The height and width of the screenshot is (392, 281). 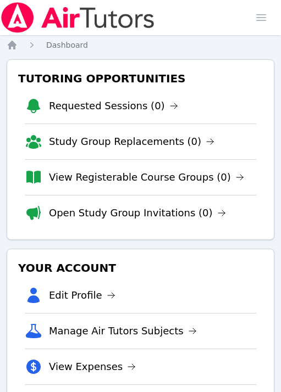 What do you see at coordinates (140, 268) in the screenshot?
I see `h3: Your Account` at bounding box center [140, 268].